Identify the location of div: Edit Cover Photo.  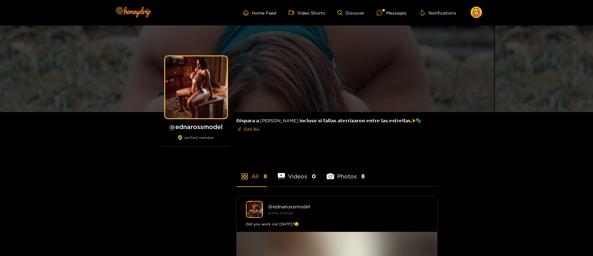
(297, 69).